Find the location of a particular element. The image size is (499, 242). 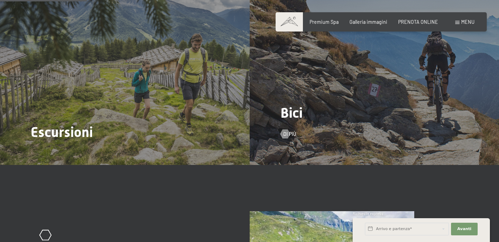

a: Galleria immagini is located at coordinates (368, 22).